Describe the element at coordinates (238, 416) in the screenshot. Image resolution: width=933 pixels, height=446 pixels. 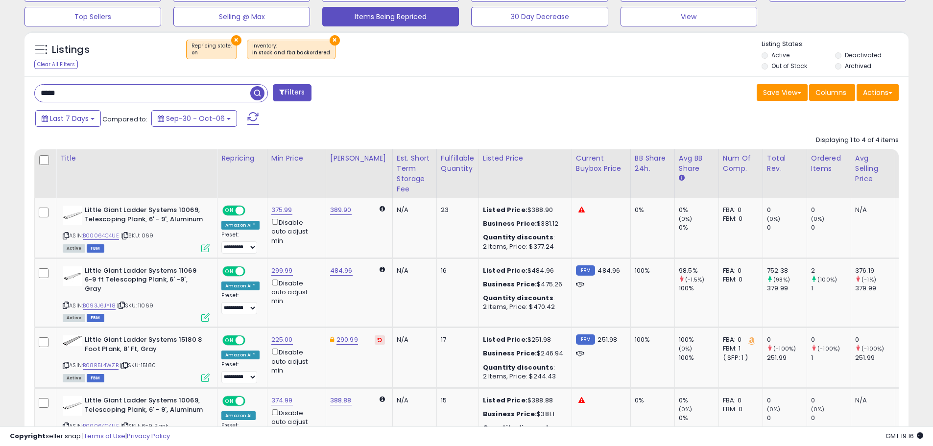
I see `div: Amazon AI` at that location.